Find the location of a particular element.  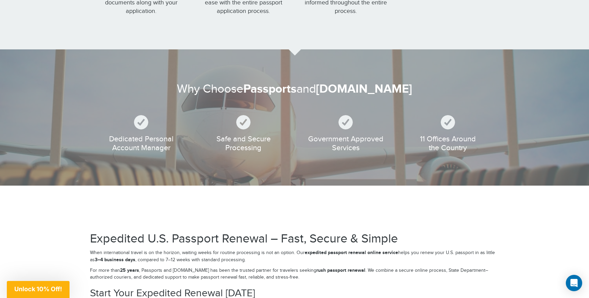

h1: Expedited U.S. Passport Renewal – Fast, Secure & Simple is located at coordinates (294, 239).